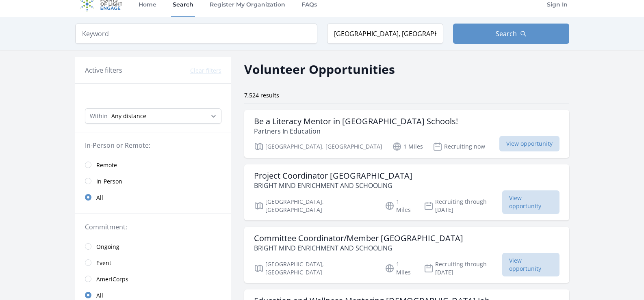 Image resolution: width=644 pixels, height=300 pixels. Describe the element at coordinates (153, 263) in the screenshot. I see `a: Event` at that location.